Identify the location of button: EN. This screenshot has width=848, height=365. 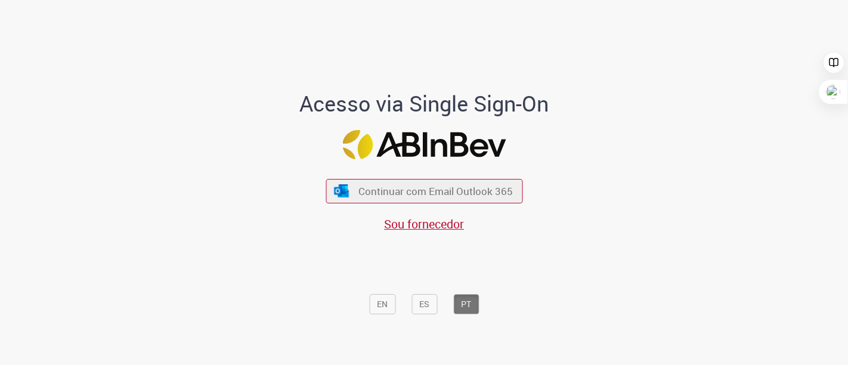
(382, 304).